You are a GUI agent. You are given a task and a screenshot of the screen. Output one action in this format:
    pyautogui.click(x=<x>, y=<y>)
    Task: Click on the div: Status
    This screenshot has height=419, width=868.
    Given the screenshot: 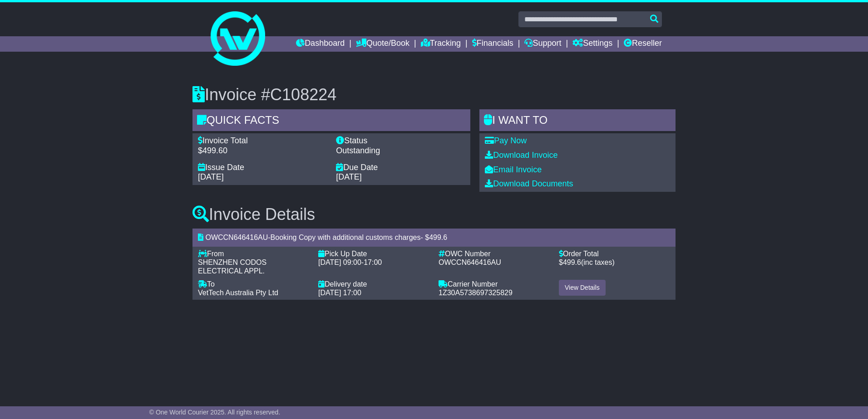 What is the action you would take?
    pyautogui.click(x=400, y=141)
    